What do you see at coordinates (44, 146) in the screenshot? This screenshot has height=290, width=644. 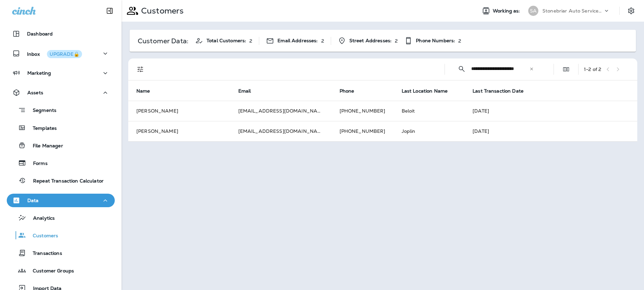 I see `p: File Manager` at bounding box center [44, 146].